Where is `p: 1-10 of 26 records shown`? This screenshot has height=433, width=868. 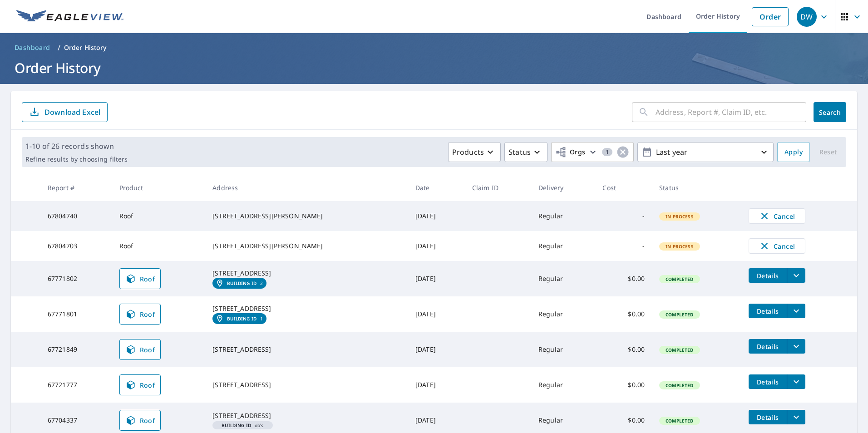 p: 1-10 of 26 records shown is located at coordinates (76, 146).